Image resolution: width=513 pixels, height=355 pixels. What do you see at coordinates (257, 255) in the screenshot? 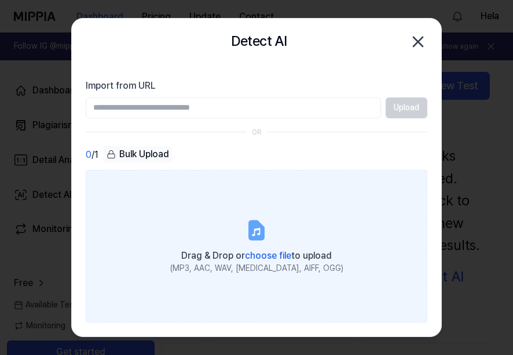
I see `span: Drag & Drop or to upload` at bounding box center [257, 255].